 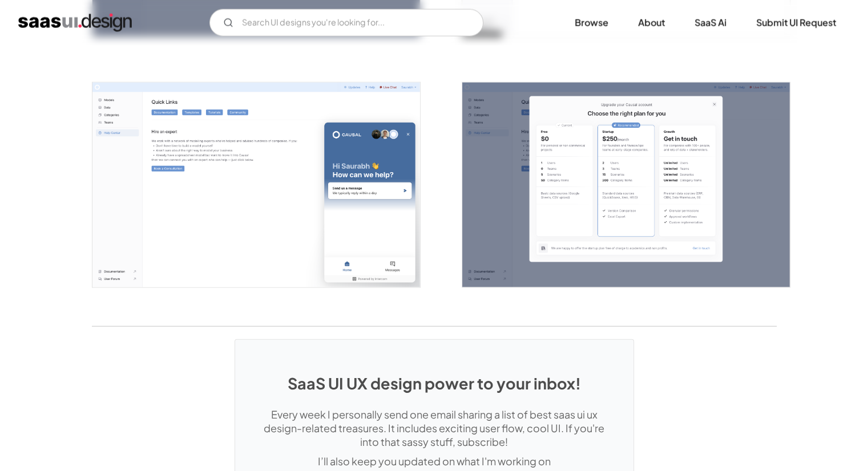 What do you see at coordinates (434, 383) in the screenshot?
I see `h1: SaaS UI UX design power to your inbox!` at bounding box center [434, 383].